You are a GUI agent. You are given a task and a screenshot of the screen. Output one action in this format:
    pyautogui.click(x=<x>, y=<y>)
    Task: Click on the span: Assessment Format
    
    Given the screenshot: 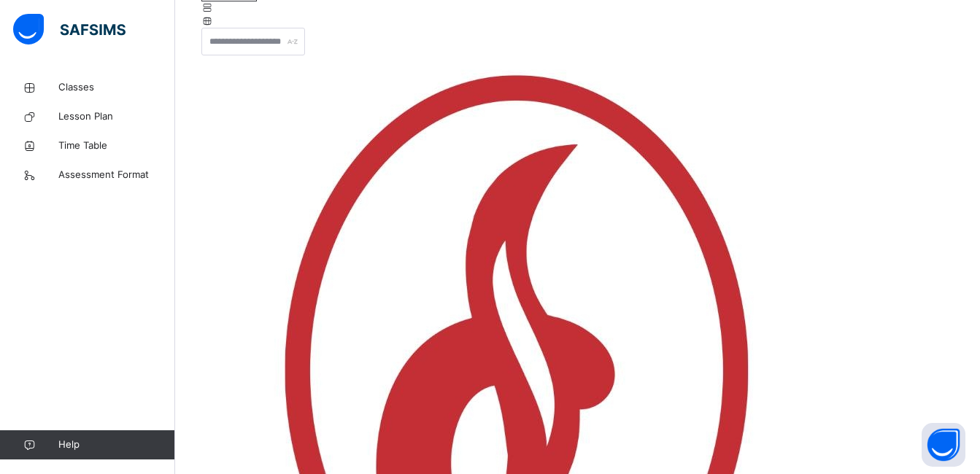 What is the action you would take?
    pyautogui.click(x=117, y=175)
    